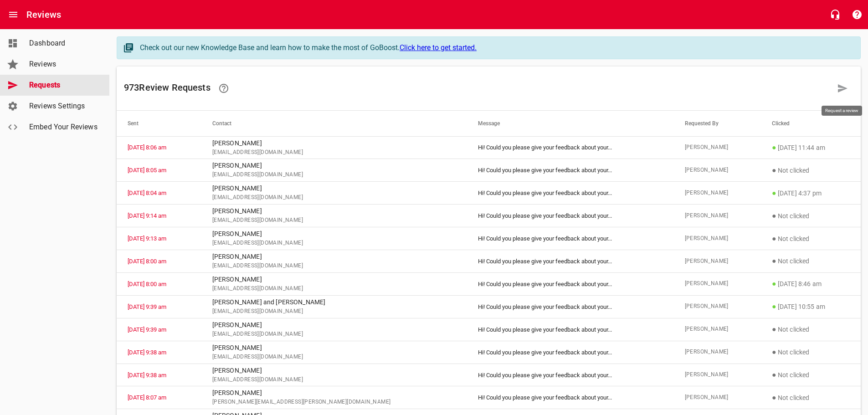 The width and height of the screenshot is (868, 415). Describe the element at coordinates (64, 64) in the screenshot. I see `span: Reviews` at that location.